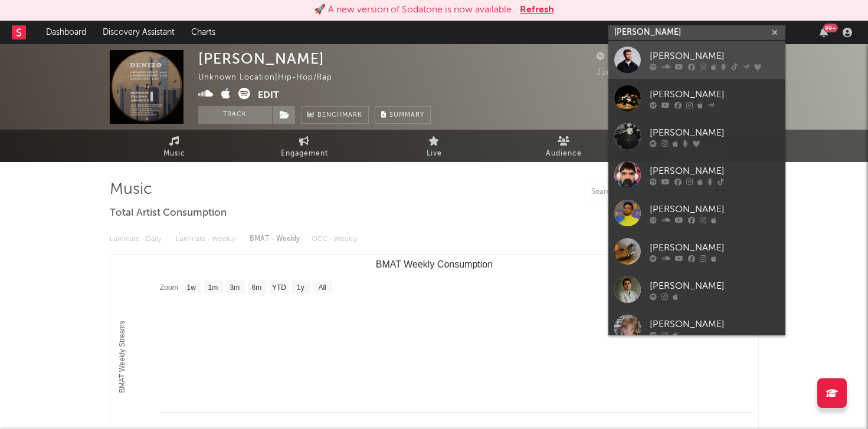 Image resolution: width=868 pixels, height=429 pixels. Describe the element at coordinates (632, 73) in the screenshot. I see `span: Jump Score: 20.0` at that location.